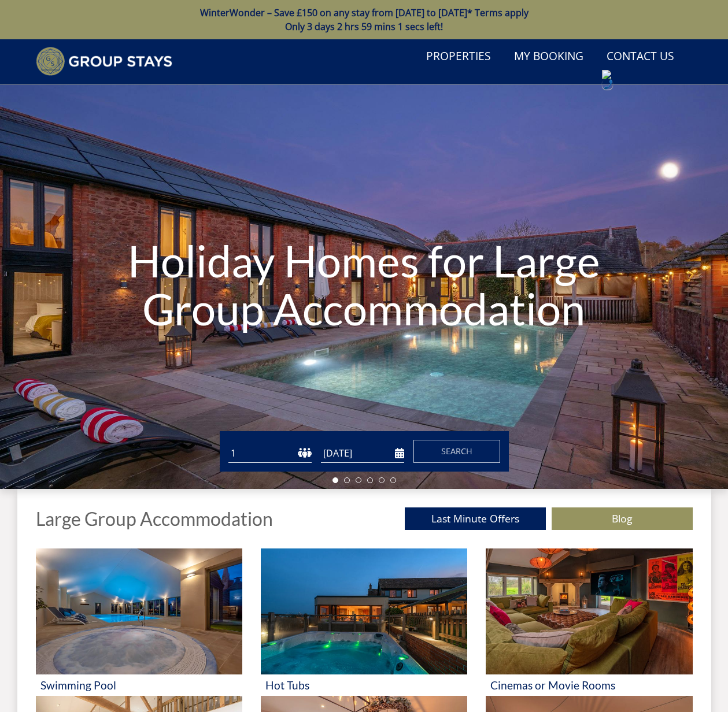 The width and height of the screenshot is (728, 712). I want to click on a: Last Minute Offers, so click(476, 518).